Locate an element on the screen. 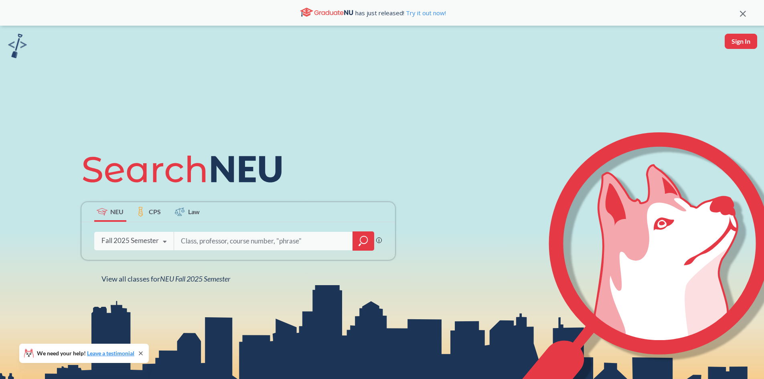 The width and height of the screenshot is (764, 379). span: has just released! is located at coordinates (400, 13).